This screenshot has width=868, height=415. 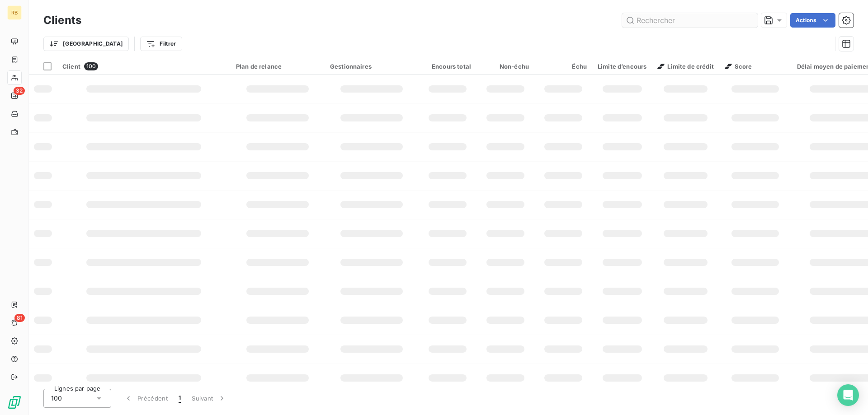 What do you see at coordinates (72, 67) in the screenshot?
I see `span: Client` at bounding box center [72, 67].